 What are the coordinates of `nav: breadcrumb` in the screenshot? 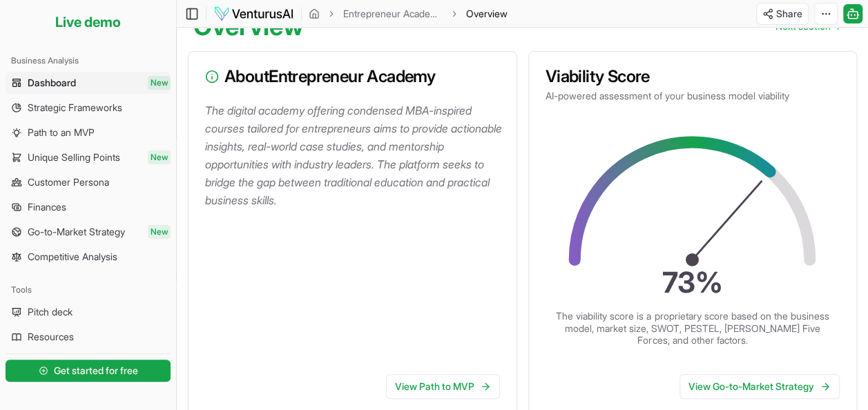 It's located at (408, 14).